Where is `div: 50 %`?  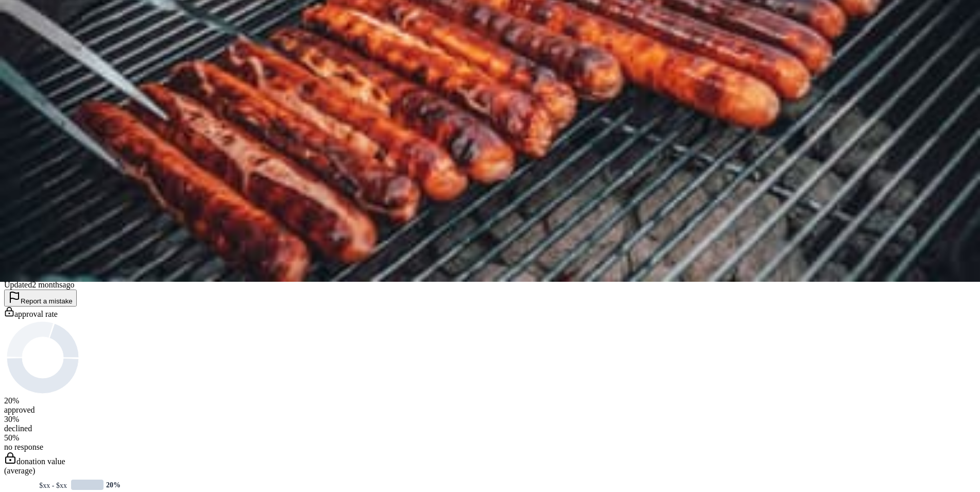 div: 50 % is located at coordinates (490, 438).